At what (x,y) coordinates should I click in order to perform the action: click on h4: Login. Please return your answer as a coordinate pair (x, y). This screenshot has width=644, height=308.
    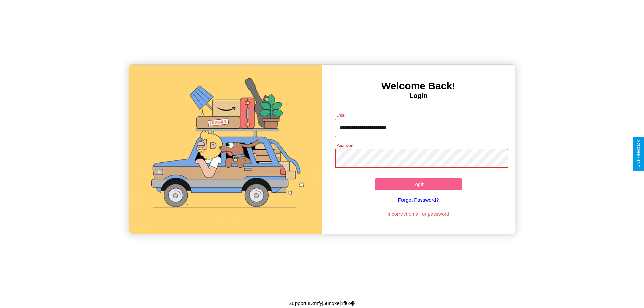
    Looking at the image, I should click on (418, 95).